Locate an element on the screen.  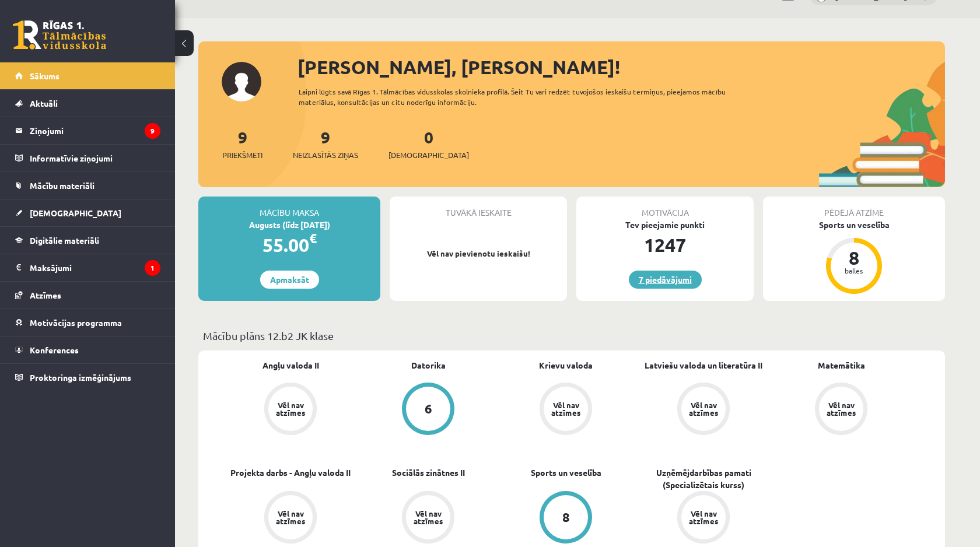
a: Uzņēmējdarbības pamati (Specializētais kurss) is located at coordinates (704, 478).